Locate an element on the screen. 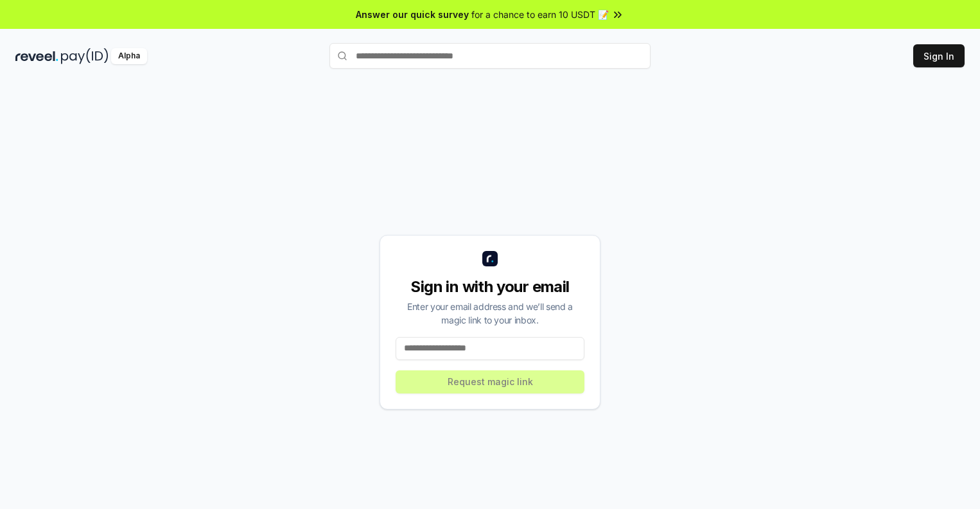  span: for a chance to earn 10 USDT 📝 is located at coordinates (541, 14).